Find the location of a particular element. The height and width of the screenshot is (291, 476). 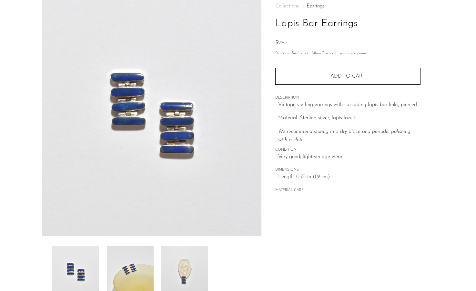

span: $220 is located at coordinates (281, 43).